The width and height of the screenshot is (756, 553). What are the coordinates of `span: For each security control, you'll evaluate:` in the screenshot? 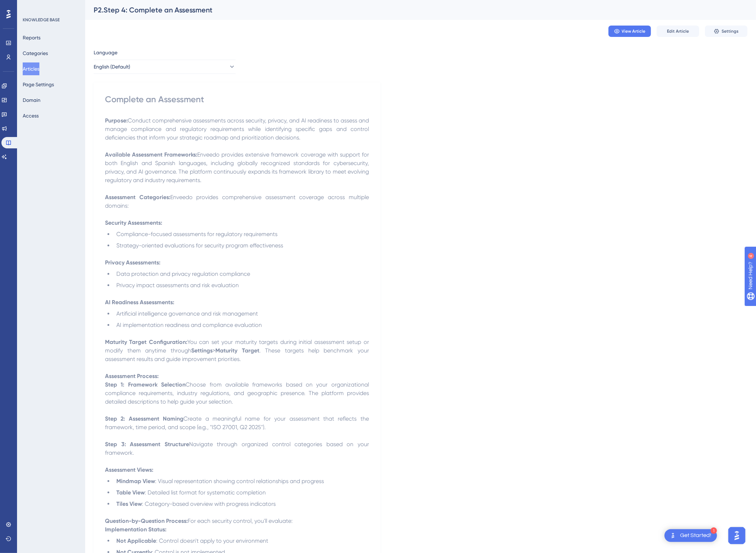 It's located at (240, 521).